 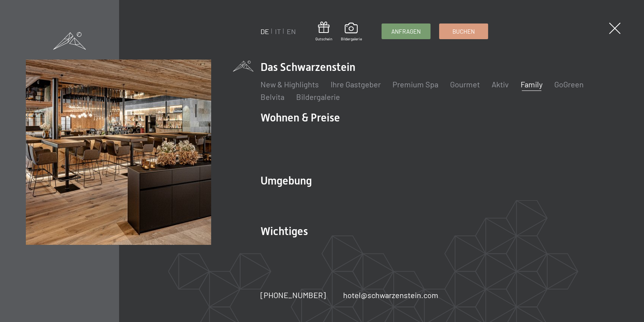 What do you see at coordinates (463, 32) in the screenshot?
I see `a: Buchen` at bounding box center [463, 32].